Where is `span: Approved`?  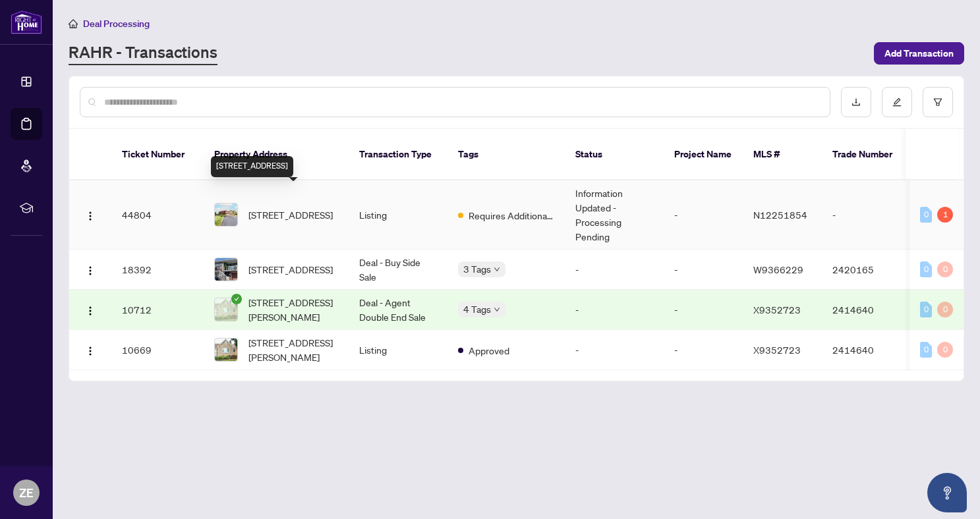 span: Approved is located at coordinates (489, 350).